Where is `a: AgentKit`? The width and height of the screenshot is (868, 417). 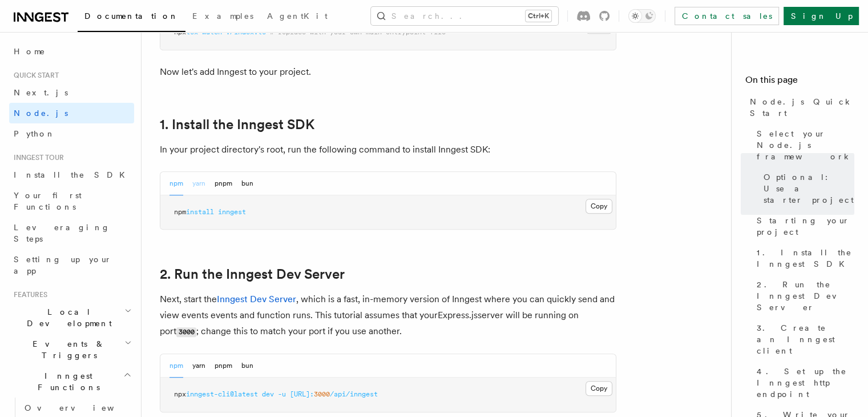
a: AgentKit is located at coordinates (298, 17).